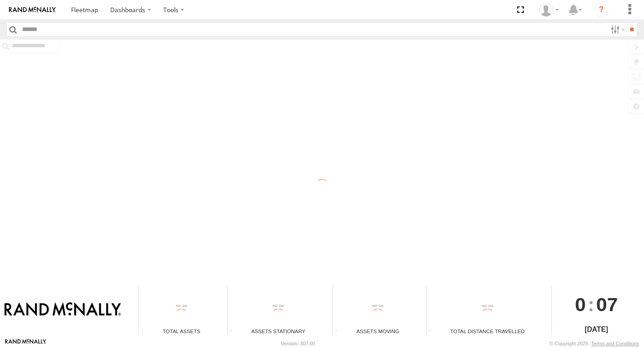 Image resolution: width=644 pixels, height=348 pixels. What do you see at coordinates (378, 331) in the screenshot?
I see `div: Assets Moving` at bounding box center [378, 331].